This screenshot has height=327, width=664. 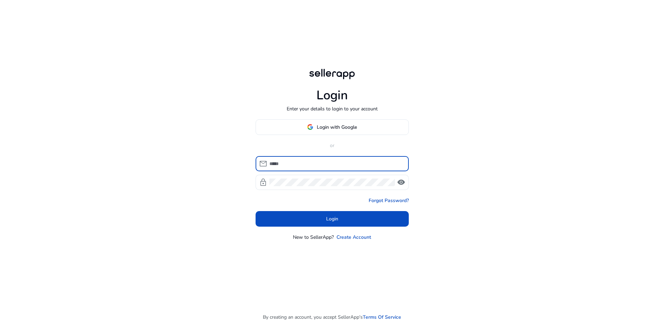 I want to click on a: Forgot Password?, so click(x=389, y=200).